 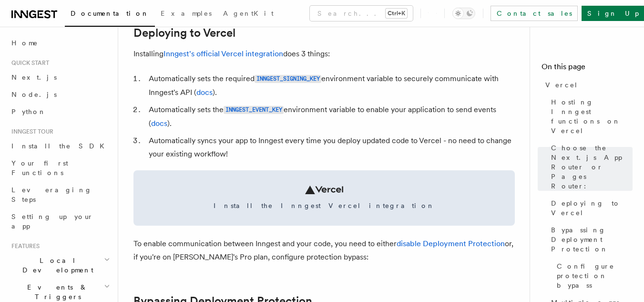 I want to click on span: Choose the Next.js App Router or Pages Router:, so click(x=591, y=167).